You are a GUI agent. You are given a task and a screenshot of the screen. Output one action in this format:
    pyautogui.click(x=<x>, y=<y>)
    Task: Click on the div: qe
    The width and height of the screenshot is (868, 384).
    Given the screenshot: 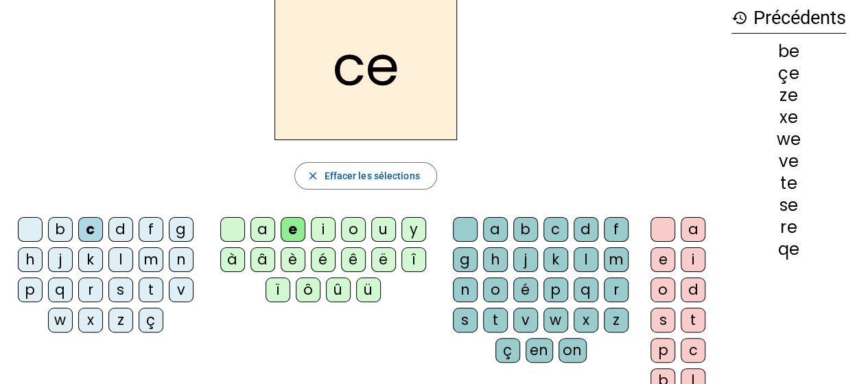 What is the action you would take?
    pyautogui.click(x=789, y=249)
    